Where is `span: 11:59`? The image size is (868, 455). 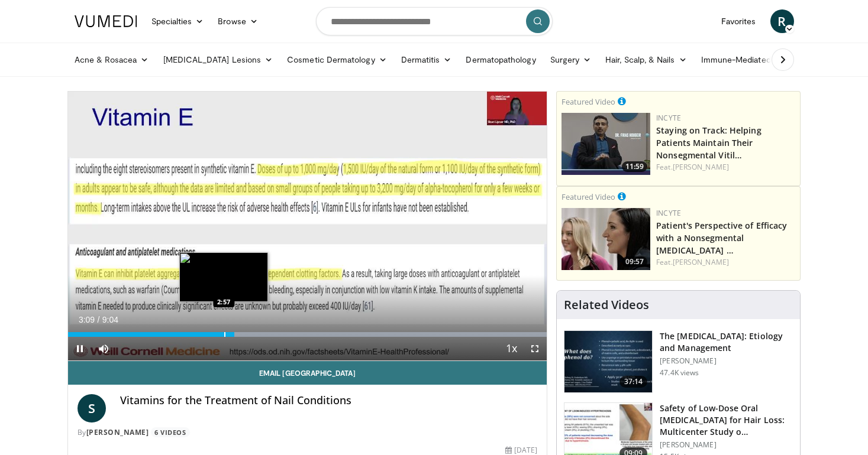 span: 11:59 is located at coordinates (634, 166).